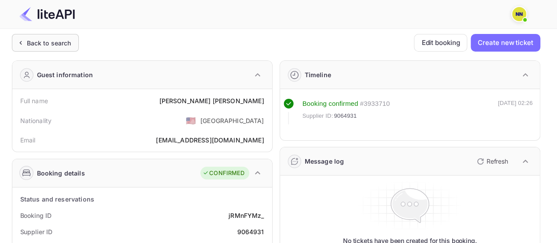  I want to click on span: 9064931, so click(345, 116).